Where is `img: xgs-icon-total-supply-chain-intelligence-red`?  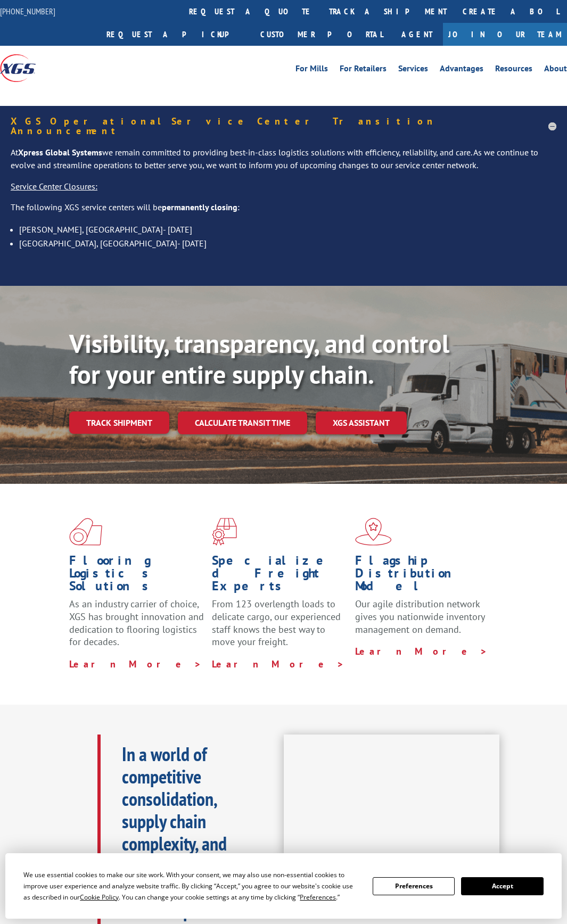
img: xgs-icon-total-supply-chain-intelligence-red is located at coordinates (86, 532).